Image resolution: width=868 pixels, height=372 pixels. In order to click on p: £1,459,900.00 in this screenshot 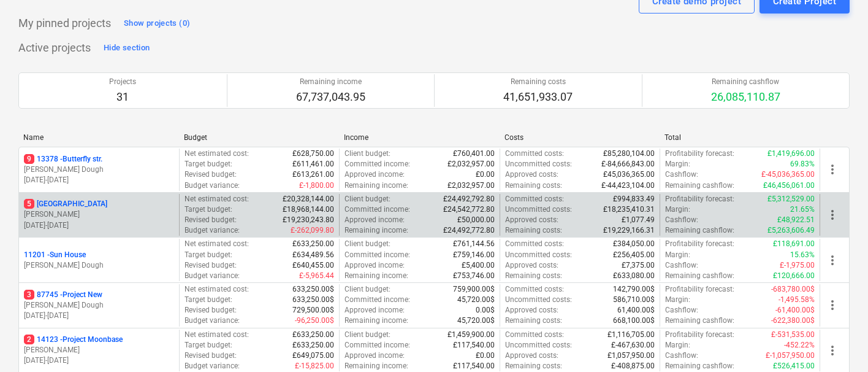, I will do `click(470, 335)`.